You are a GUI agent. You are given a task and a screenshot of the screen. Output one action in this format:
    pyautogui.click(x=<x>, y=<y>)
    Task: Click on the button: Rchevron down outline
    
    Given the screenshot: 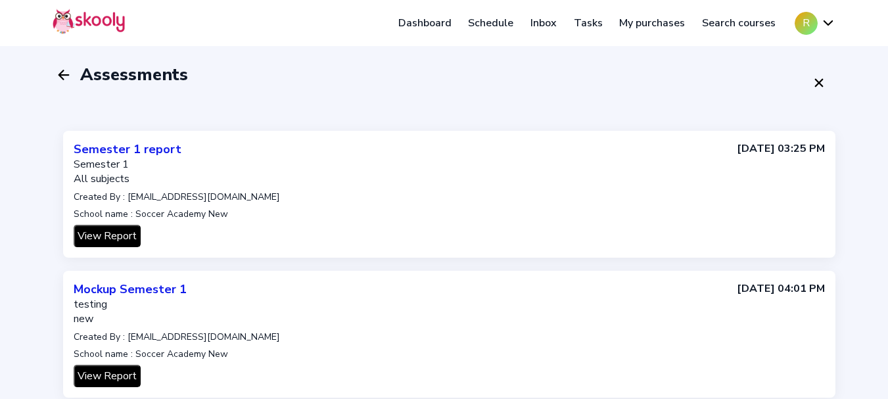 What is the action you would take?
    pyautogui.click(x=815, y=23)
    